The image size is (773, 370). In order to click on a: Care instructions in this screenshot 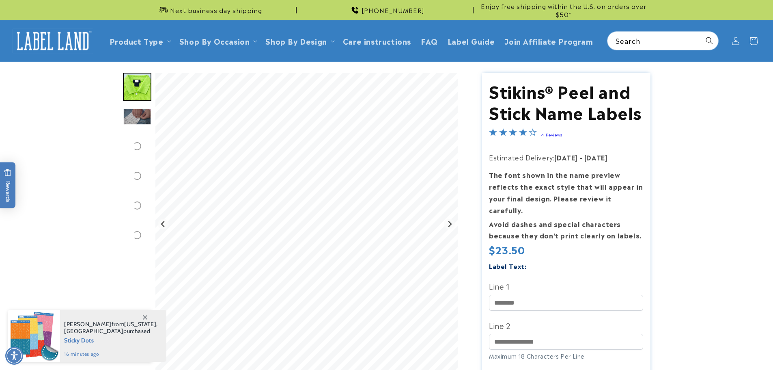, I will do `click(377, 41)`.